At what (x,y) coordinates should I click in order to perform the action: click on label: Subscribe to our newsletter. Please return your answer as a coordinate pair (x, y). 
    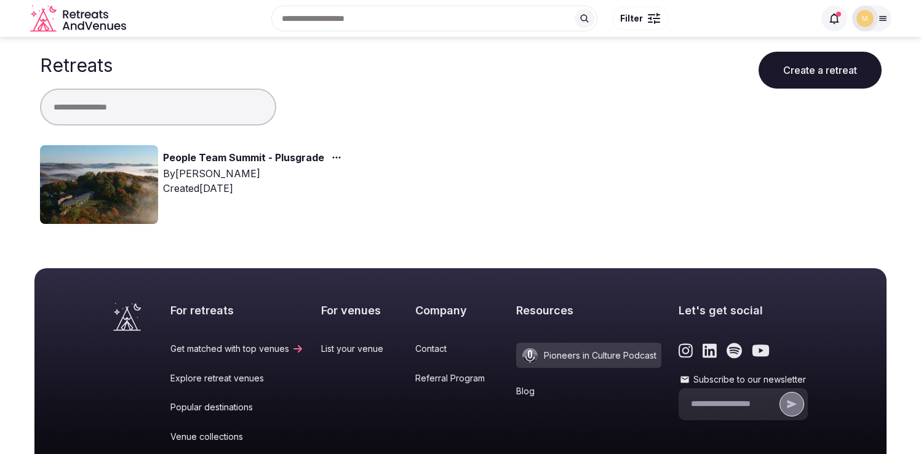
    Looking at the image, I should click on (743, 380).